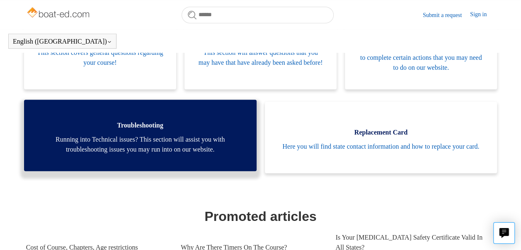 The height and width of the screenshot is (250, 521). Describe the element at coordinates (381, 137) in the screenshot. I see `a: Replacement Card Here you will find state contact information and how to replace your card.` at that location.